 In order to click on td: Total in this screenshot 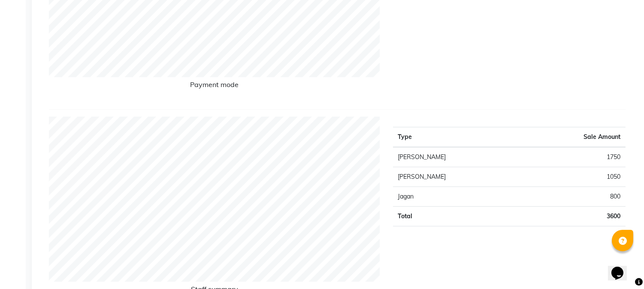, I will do `click(457, 216)`.